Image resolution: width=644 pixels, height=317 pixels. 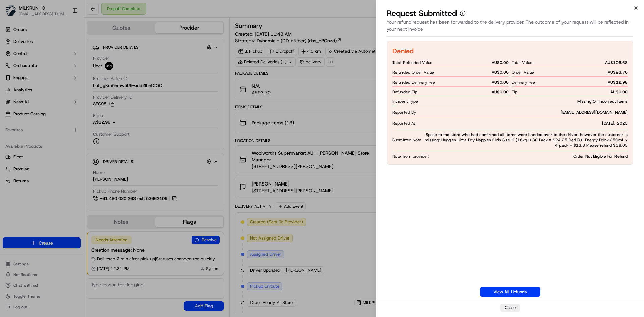 What do you see at coordinates (404, 112) in the screenshot?
I see `span: Reported By` at bounding box center [404, 112].